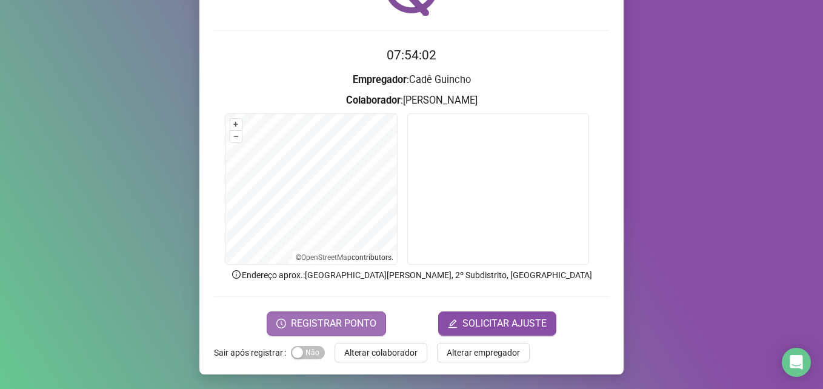 This screenshot has width=823, height=389. I want to click on span: edit, so click(453, 324).